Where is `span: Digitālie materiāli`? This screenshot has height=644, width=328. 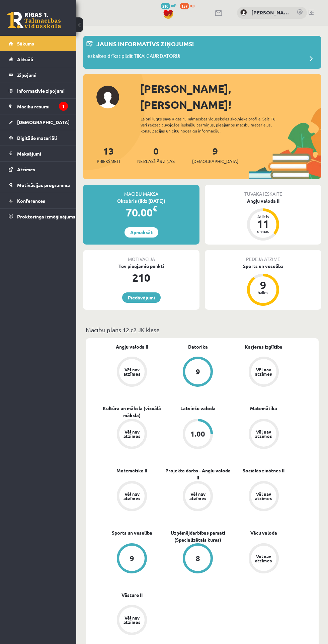
span: Digitālie materiāli is located at coordinates (37, 138).